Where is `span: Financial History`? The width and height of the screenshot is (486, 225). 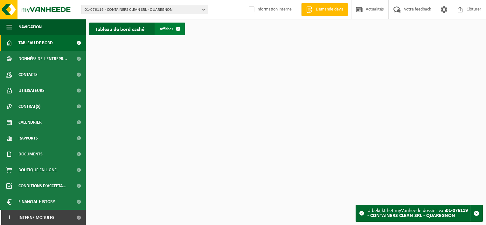
span: Financial History is located at coordinates (37, 202).